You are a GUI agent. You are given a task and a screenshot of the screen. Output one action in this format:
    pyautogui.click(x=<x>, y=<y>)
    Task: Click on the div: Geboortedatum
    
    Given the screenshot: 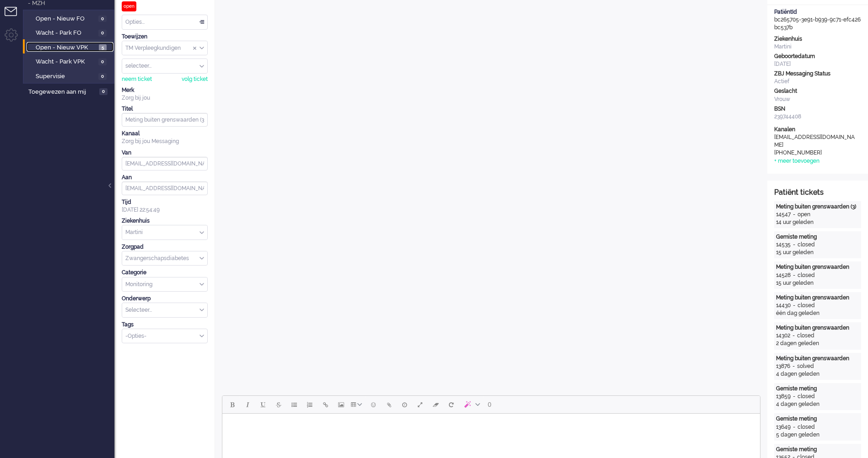 What is the action you would take?
    pyautogui.click(x=818, y=57)
    